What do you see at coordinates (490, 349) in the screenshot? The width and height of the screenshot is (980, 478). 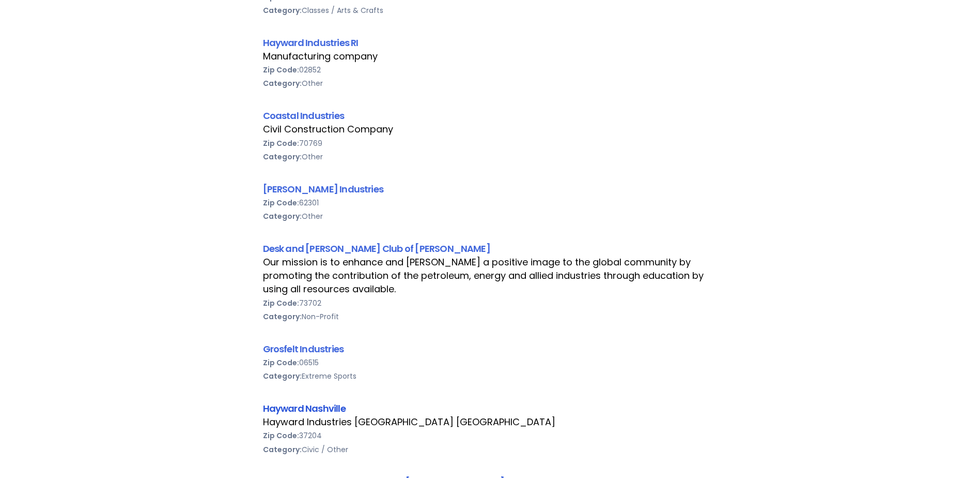 I see `div: Grosfelt Industries` at bounding box center [490, 349].